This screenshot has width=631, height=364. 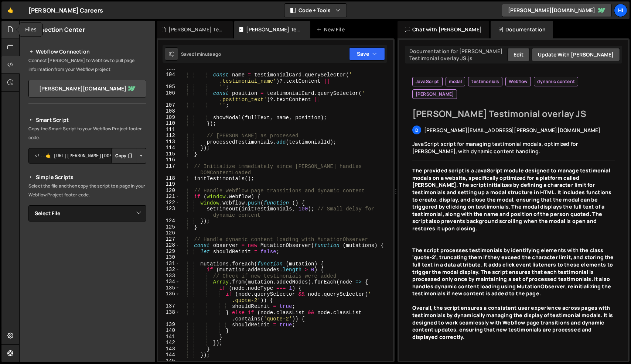 I want to click on div: 112, so click(x=169, y=136).